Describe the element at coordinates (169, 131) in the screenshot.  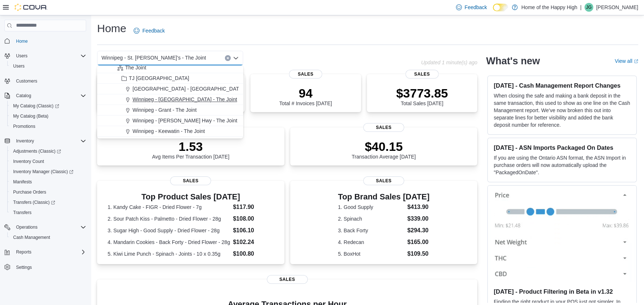
I see `span: Winnipeg - Keewatin - The Joint` at that location.